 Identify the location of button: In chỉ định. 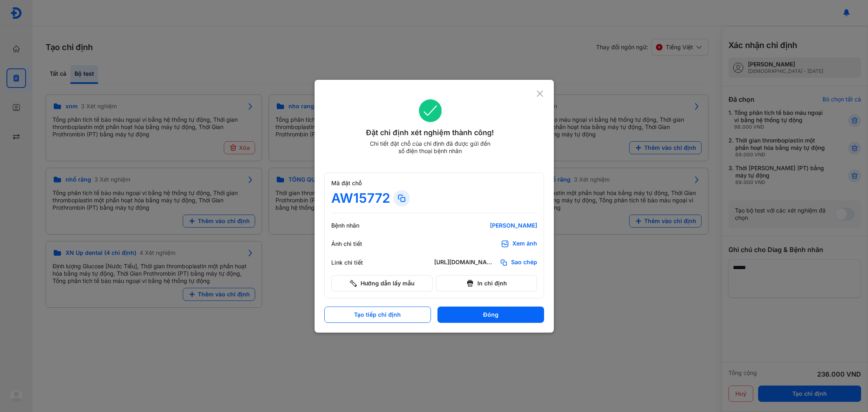
(486, 283).